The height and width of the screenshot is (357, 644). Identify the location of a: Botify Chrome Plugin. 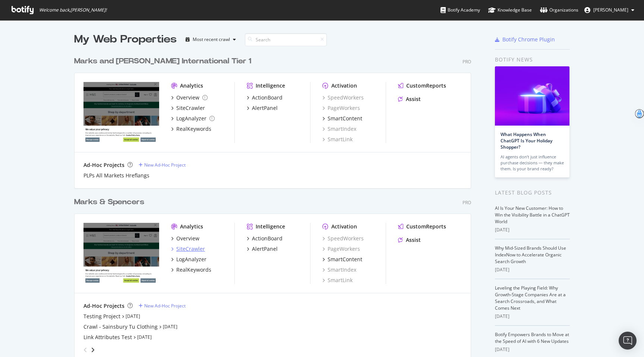
(525, 39).